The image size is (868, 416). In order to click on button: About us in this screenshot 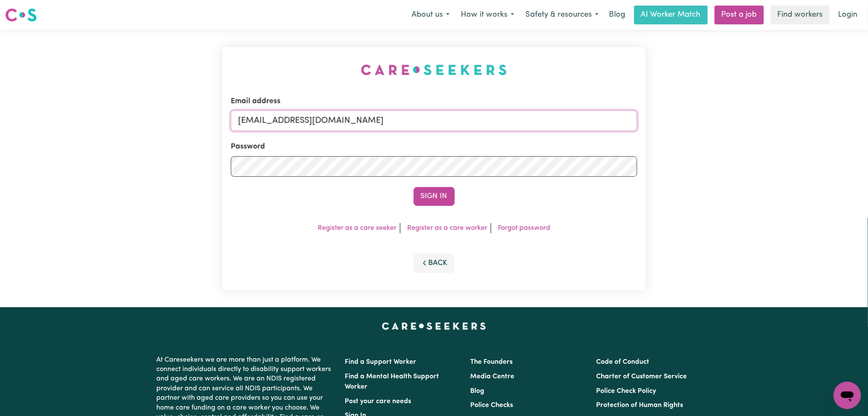, I will do `click(430, 15)`.